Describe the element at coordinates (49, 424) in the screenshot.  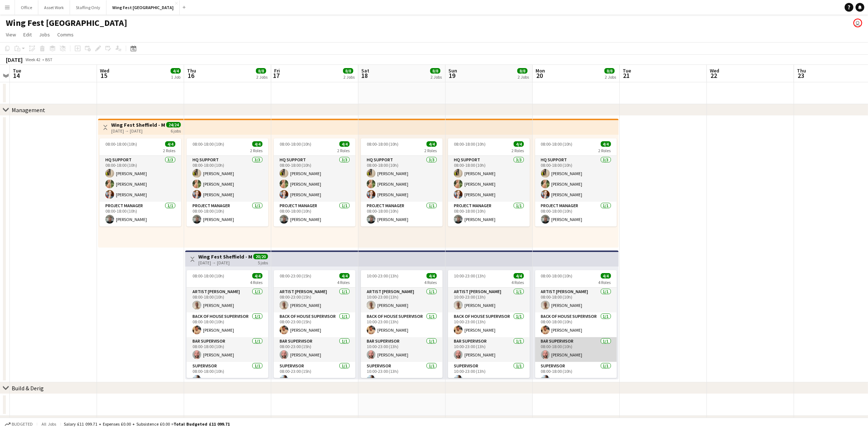
I see `span: All jobs` at that location.